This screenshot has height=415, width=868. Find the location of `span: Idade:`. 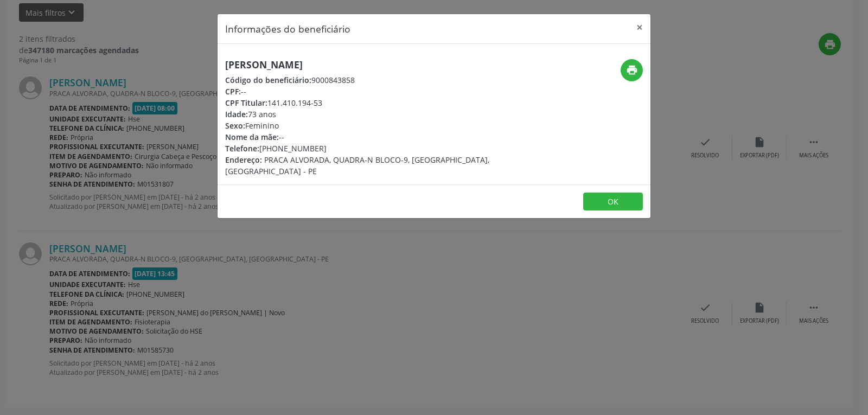

span: Idade: is located at coordinates (236, 114).